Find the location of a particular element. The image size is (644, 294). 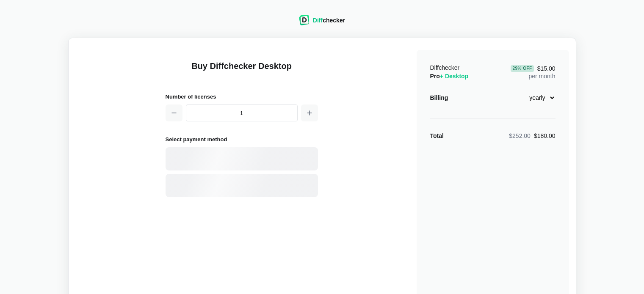

strong: Total is located at coordinates (437, 136).